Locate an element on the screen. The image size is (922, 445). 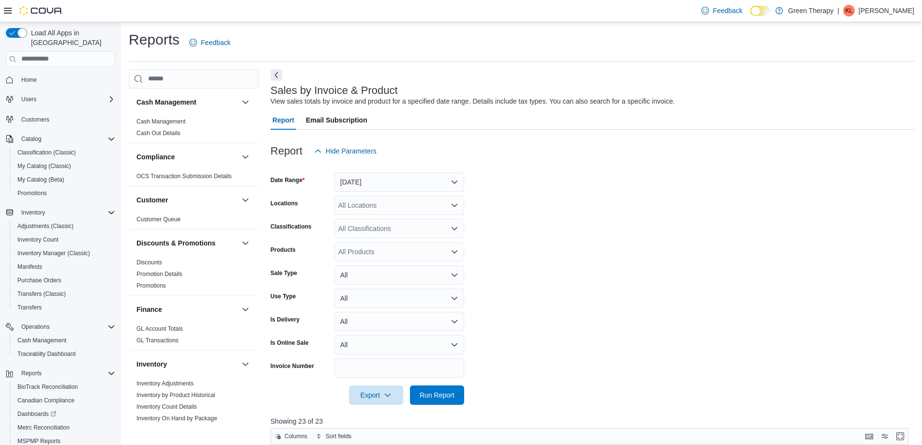
span: GL Transactions is located at coordinates (157, 340).